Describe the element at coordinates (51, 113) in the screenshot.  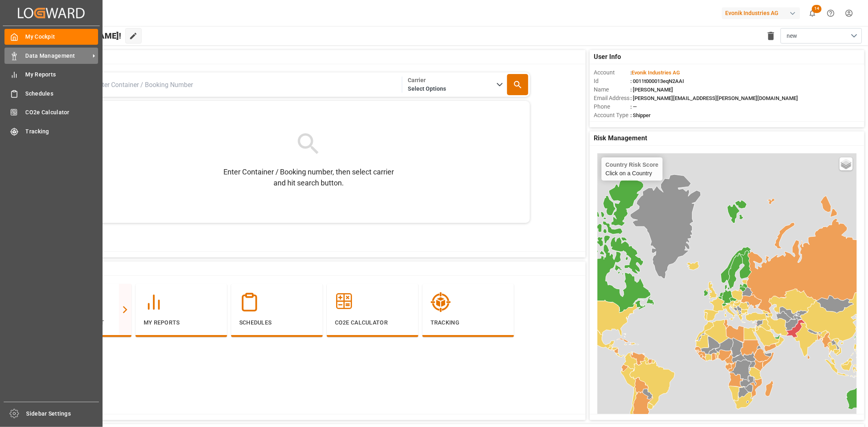
I see `a: CO2e Calculator` at that location.